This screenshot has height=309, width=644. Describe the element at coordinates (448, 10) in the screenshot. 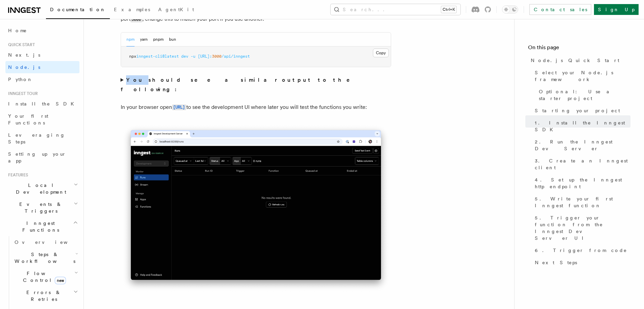

I see `kbd: Ctrl+K` at that location.